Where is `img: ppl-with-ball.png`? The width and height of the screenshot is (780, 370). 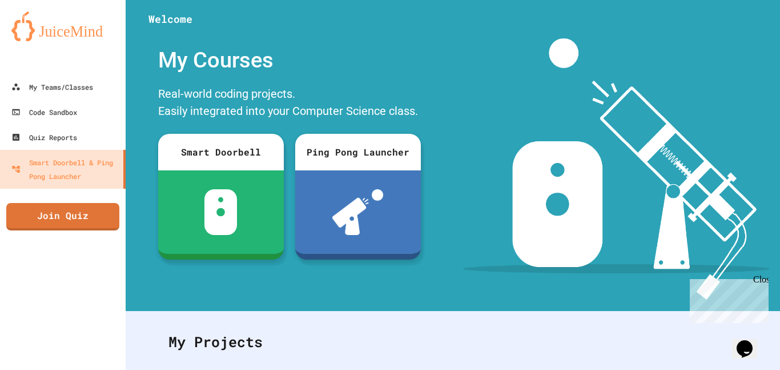 img: ppl-with-ball.png is located at coordinates (358, 212).